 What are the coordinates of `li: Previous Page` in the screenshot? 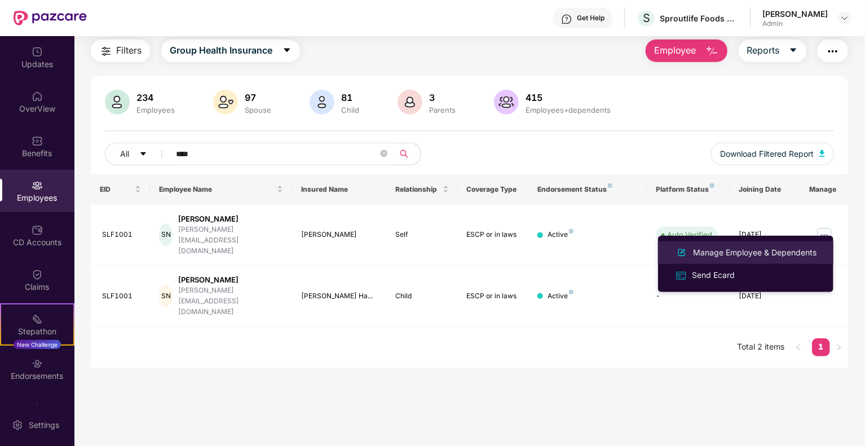 It's located at (798, 347).